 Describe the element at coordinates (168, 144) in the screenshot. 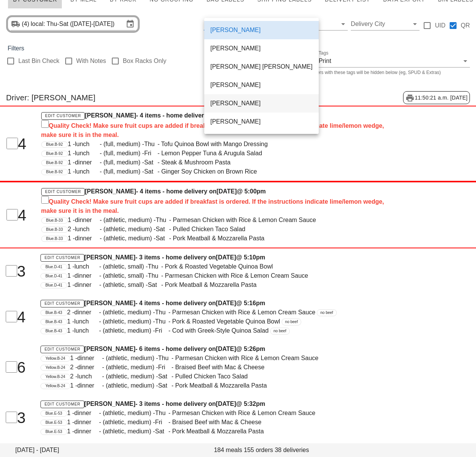

I see `span: 1 - - (full, medium) - - Tofu Quinoa Bowl with Mango Dressing` at that location.